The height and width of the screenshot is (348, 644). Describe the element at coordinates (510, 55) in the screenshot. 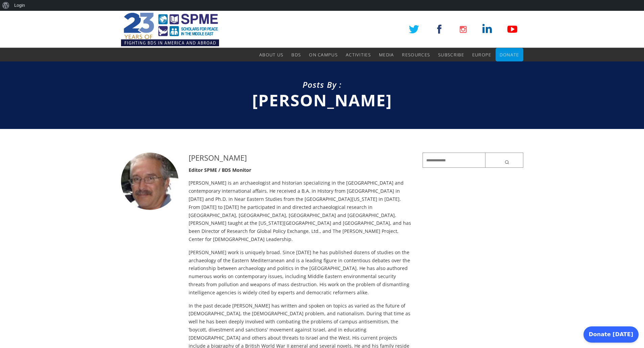

I see `a: Donate` at that location.